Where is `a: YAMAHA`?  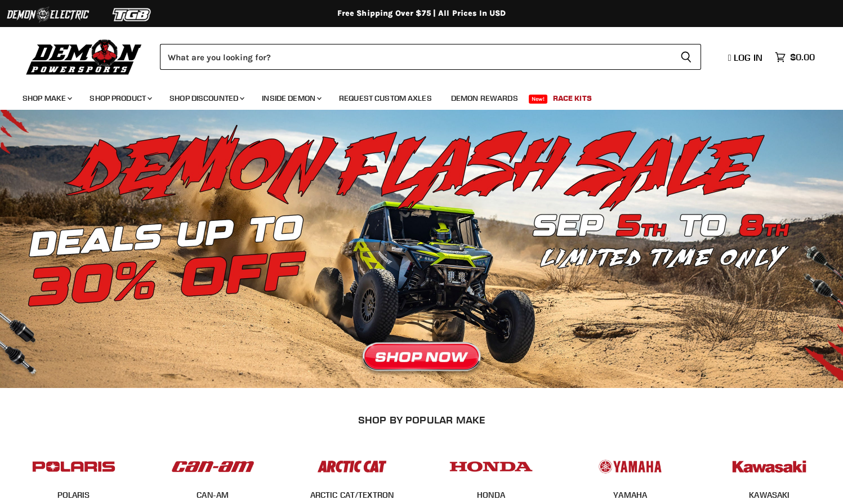 a: YAMAHA is located at coordinates (630, 494).